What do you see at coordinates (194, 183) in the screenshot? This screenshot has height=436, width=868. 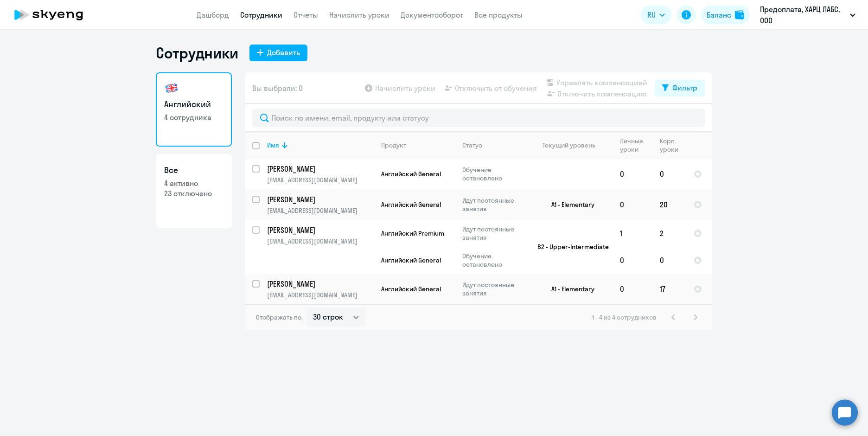 I see `p: 4 активно` at bounding box center [194, 183].